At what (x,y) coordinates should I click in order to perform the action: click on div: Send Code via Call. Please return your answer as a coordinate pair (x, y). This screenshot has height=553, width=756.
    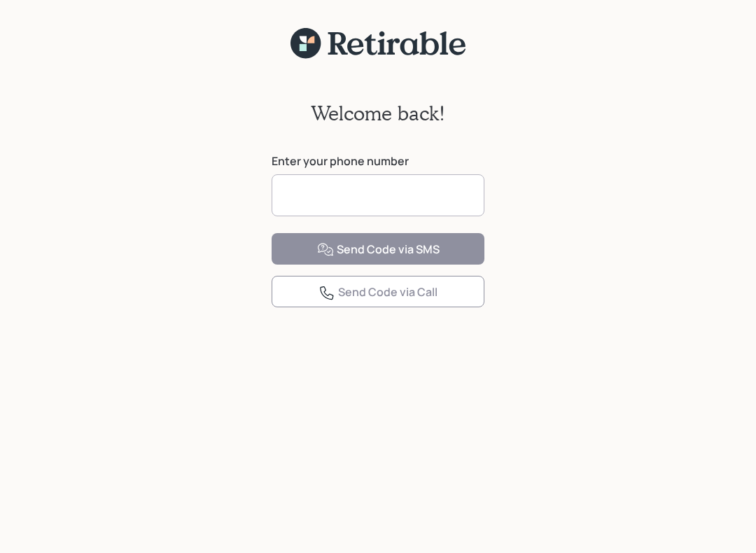
    Looking at the image, I should click on (378, 293).